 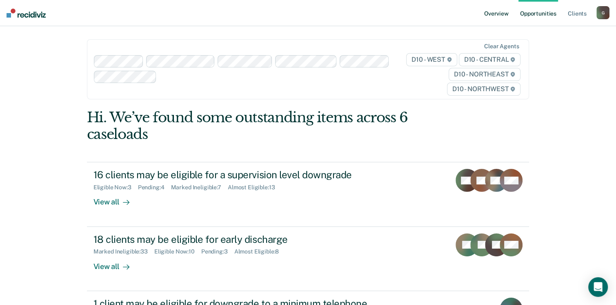 What do you see at coordinates (308, 194) in the screenshot?
I see `a: 16 clients may be eligible for a supervision level downgradeEligible Now:3Pending:4Marked Ineligi...` at bounding box center [308, 194].